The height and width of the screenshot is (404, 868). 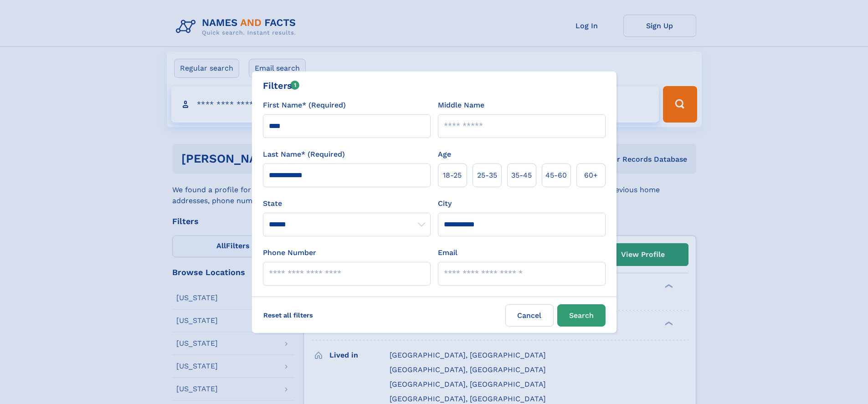 I want to click on label: Email, so click(x=448, y=253).